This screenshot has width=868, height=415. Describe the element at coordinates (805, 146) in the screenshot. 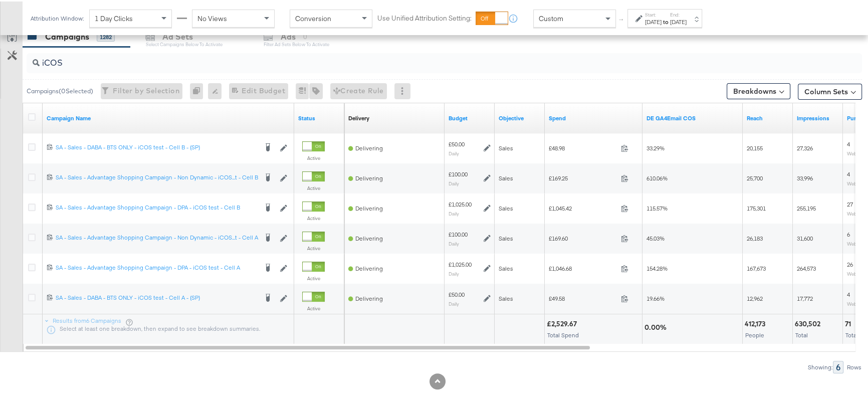

I see `span: 27,326` at that location.